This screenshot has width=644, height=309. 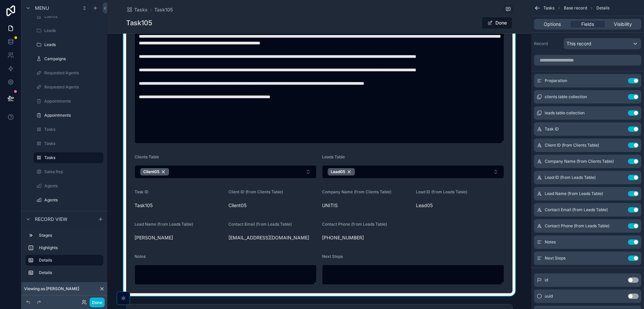 I want to click on div: scrollable content, so click(x=64, y=256).